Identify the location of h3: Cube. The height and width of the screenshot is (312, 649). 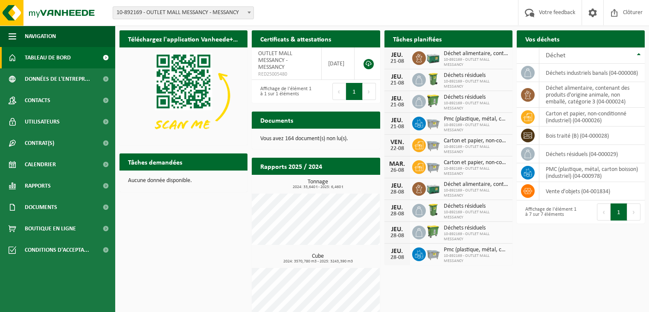
(318, 258).